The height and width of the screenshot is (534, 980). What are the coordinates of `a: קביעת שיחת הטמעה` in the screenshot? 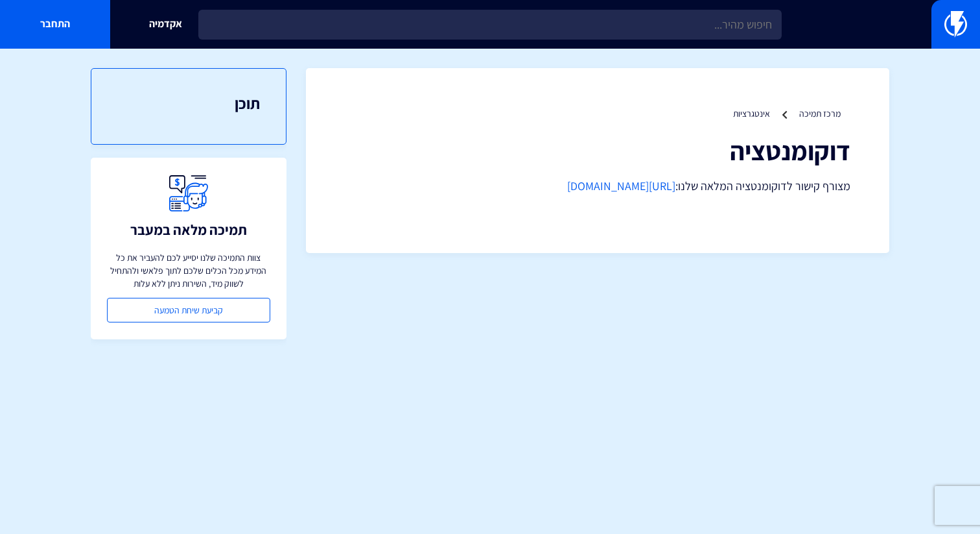 It's located at (188, 310).